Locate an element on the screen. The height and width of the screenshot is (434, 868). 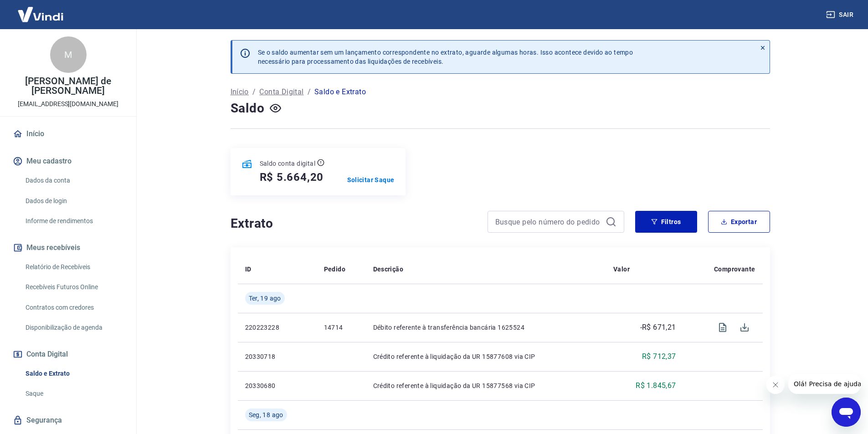
button: Exportar is located at coordinates (739, 222).